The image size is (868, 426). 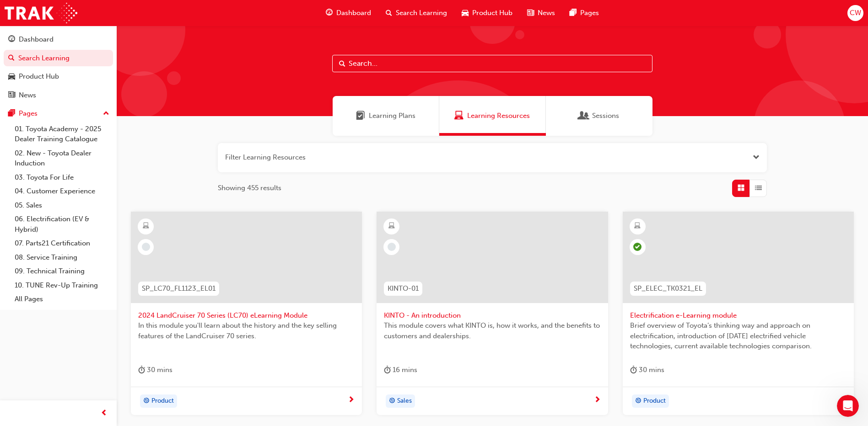 I want to click on span: News, so click(x=546, y=13).